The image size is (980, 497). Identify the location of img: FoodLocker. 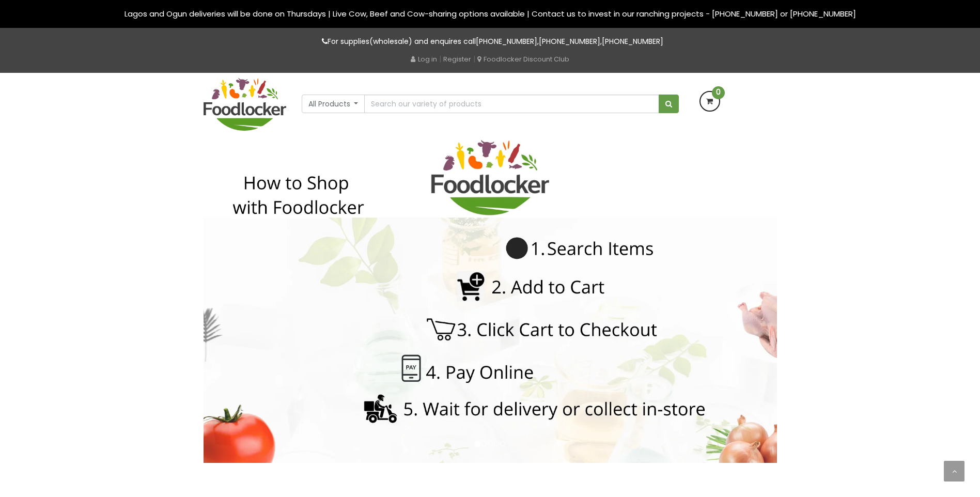
(245, 105).